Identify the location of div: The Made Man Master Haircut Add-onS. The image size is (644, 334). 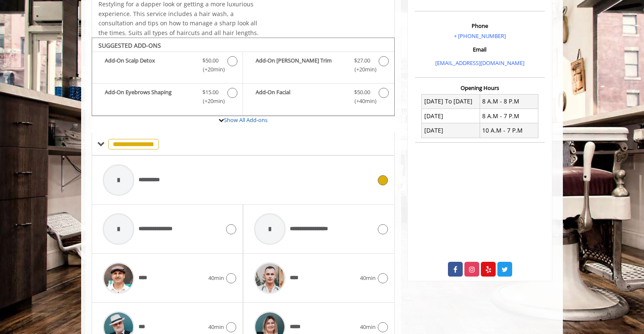
(243, 77).